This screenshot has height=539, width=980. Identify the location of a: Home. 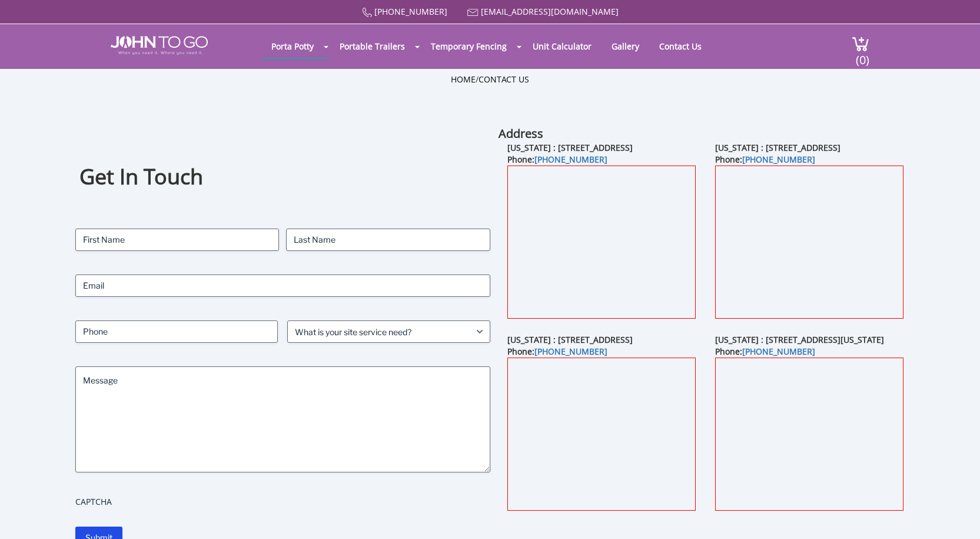
(463, 79).